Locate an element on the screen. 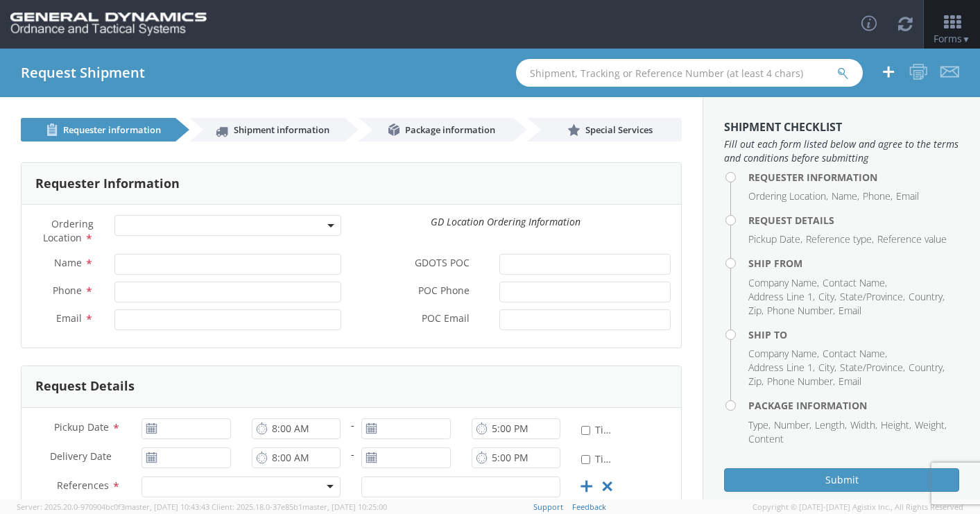  img: gd-ots-0c3321f2eb4c994f95cb.png is located at coordinates (108, 24).